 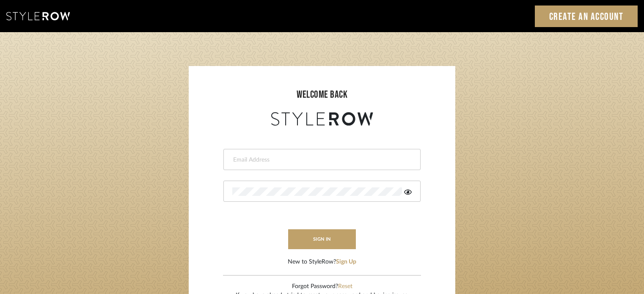 I want to click on div: welcome back, so click(x=322, y=94).